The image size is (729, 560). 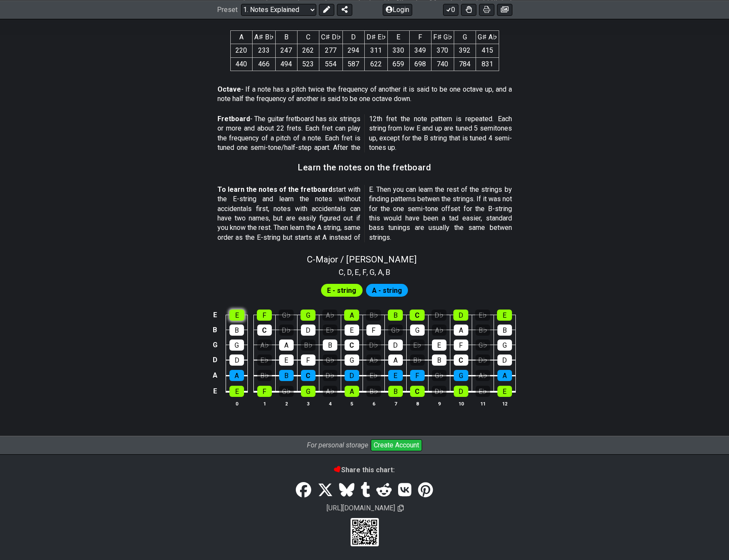 I want to click on span: First enable full edit mode to edit, so click(x=342, y=290).